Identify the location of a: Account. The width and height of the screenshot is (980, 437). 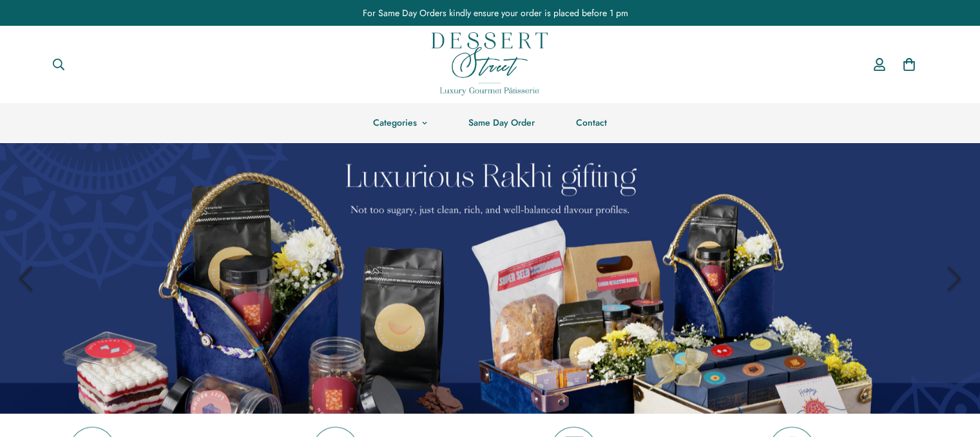
(879, 64).